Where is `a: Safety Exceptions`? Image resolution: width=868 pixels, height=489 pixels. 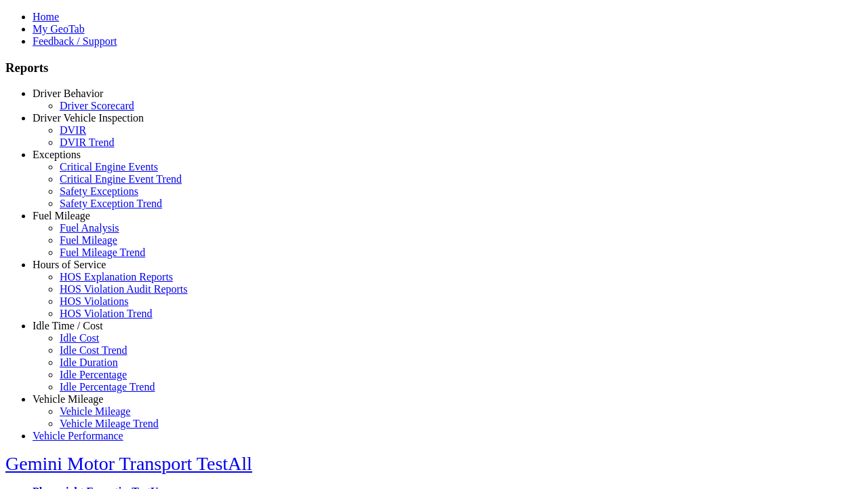
a: Safety Exceptions is located at coordinates (99, 191).